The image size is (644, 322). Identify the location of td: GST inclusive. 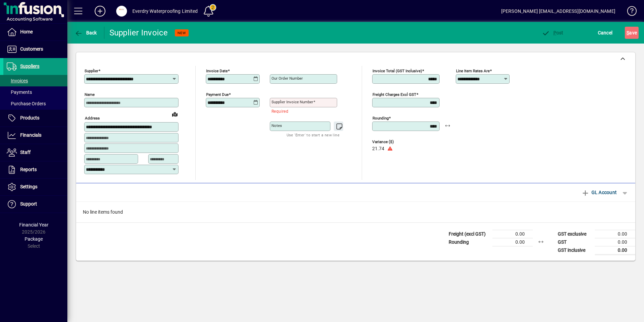
(575, 250).